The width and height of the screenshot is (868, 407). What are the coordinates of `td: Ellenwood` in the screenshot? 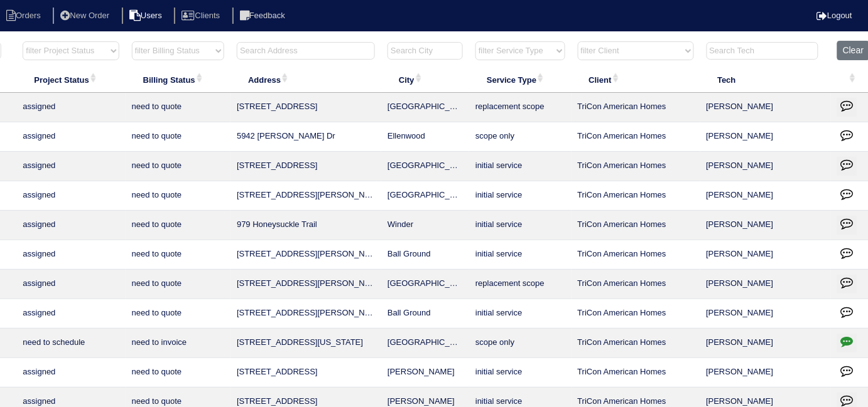 It's located at (426, 136).